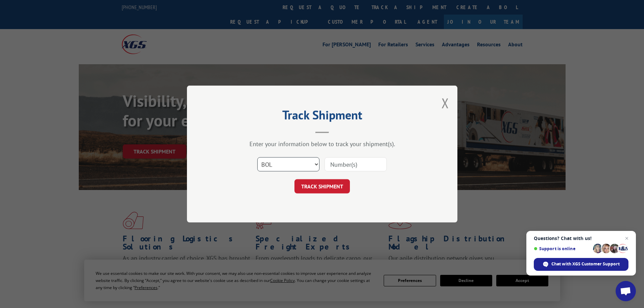 The image size is (644, 308). Describe the element at coordinates (562, 248) in the screenshot. I see `span: Support is online` at that location.